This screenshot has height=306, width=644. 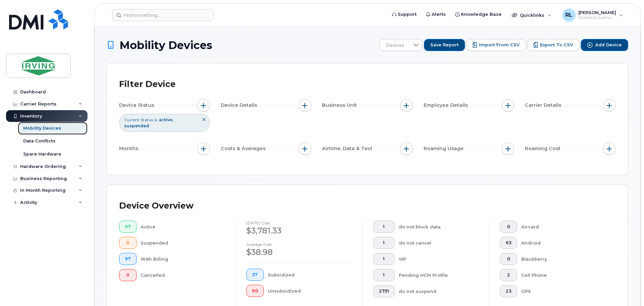 What do you see at coordinates (182, 227) in the screenshot?
I see `div: Active` at bounding box center [182, 227].